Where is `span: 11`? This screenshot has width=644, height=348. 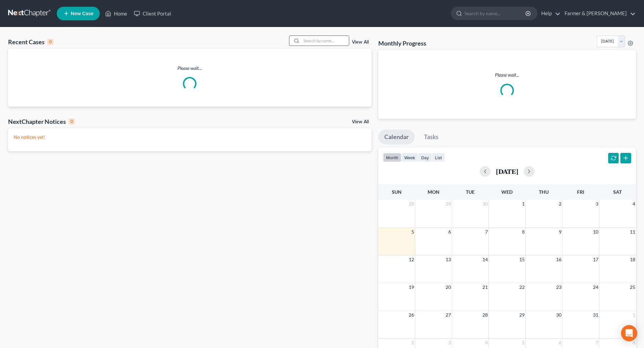 span: 11 is located at coordinates (632, 232).